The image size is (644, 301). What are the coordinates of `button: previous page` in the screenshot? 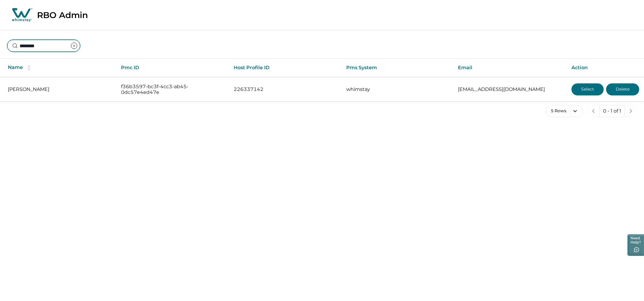 It's located at (593, 111).